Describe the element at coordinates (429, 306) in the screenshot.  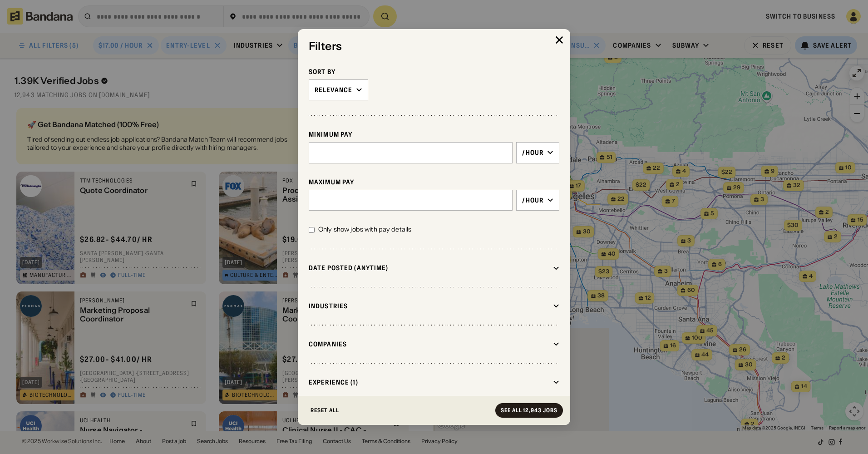
I see `div: Industries` at that location.